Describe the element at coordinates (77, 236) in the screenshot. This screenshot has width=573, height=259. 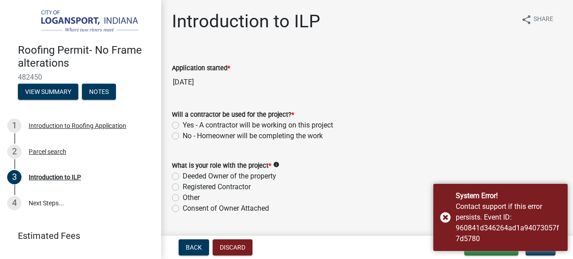
I see `a: Estimated Fees` at that location.